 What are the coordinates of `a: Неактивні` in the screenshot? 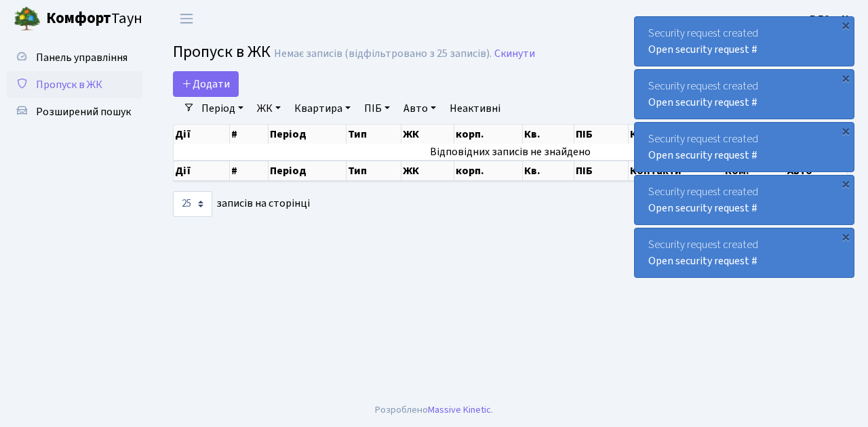 It's located at (475, 109).